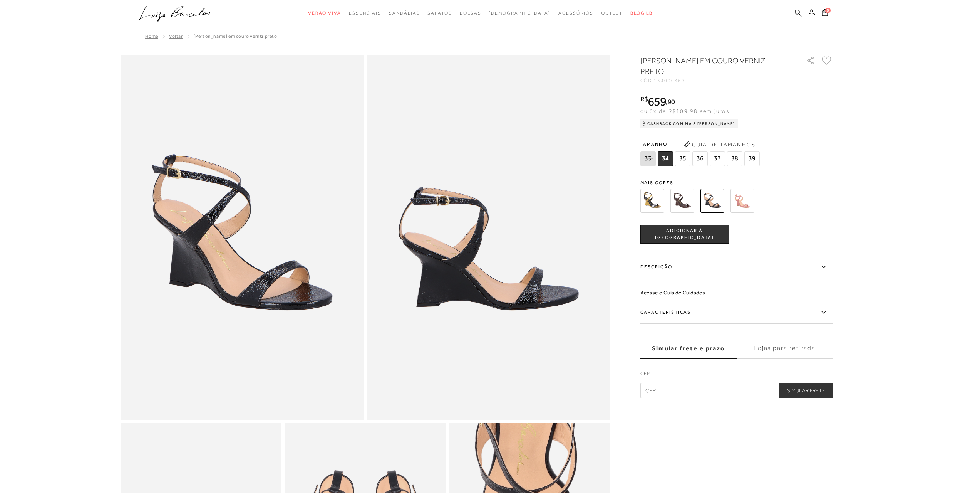 This screenshot has width=980, height=493. What do you see at coordinates (689, 348) in the screenshot?
I see `label: Simular frete e prazo` at bounding box center [689, 348].